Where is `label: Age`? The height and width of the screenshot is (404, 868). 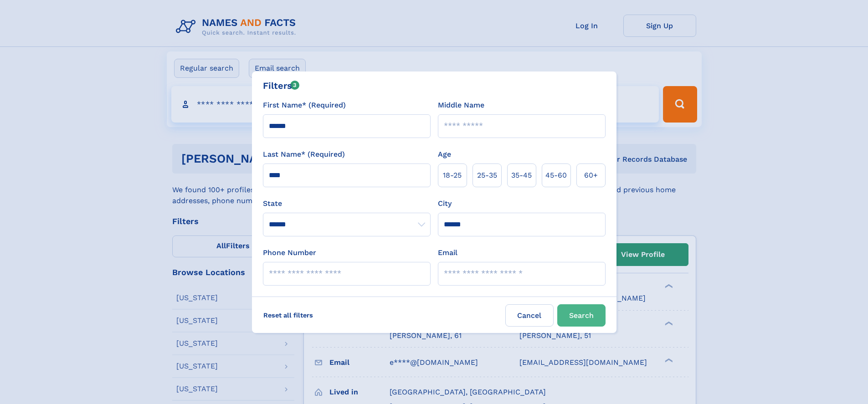
label: Age is located at coordinates (444, 154).